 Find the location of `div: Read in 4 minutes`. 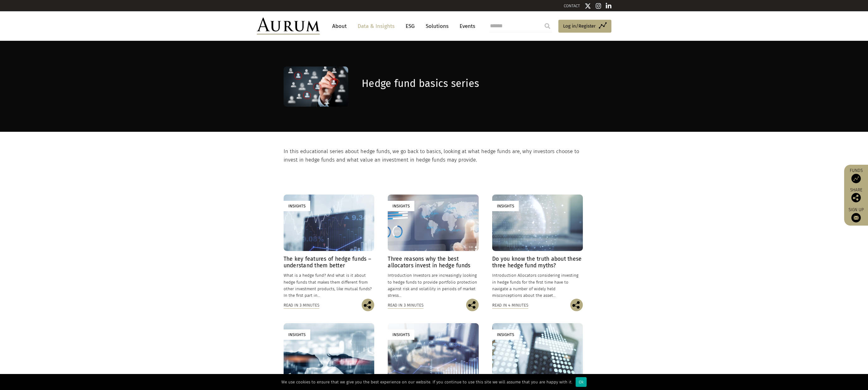

div: Read in 4 minutes is located at coordinates (510, 305).